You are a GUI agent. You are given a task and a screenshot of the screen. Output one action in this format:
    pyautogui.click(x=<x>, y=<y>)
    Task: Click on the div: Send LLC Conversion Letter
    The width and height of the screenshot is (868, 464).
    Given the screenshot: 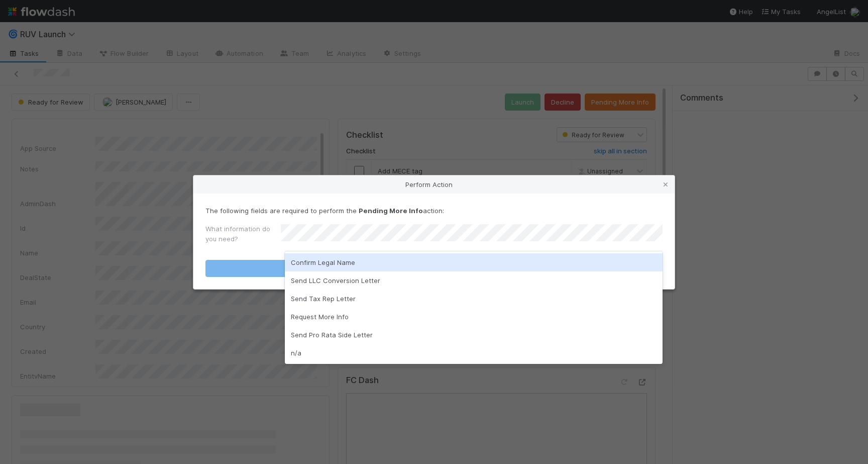 What is the action you would take?
    pyautogui.click(x=474, y=280)
    